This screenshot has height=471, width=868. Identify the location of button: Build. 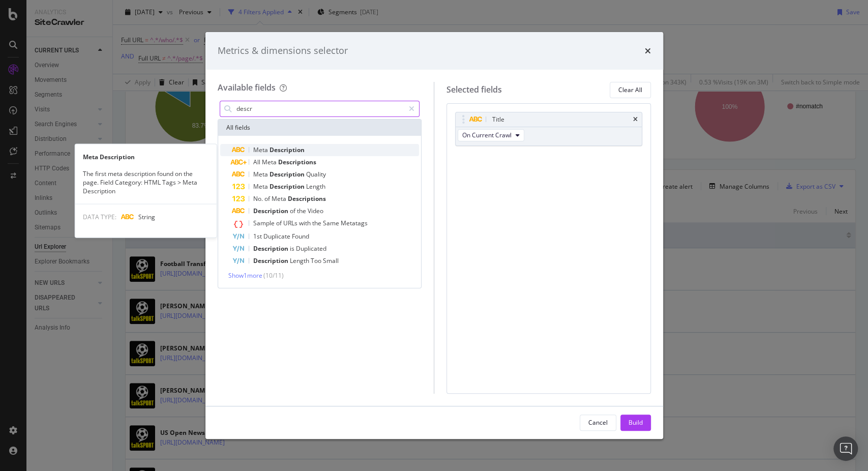
(636, 423).